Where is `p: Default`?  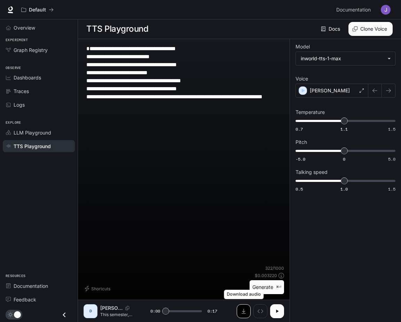
p: Default is located at coordinates (37, 10).